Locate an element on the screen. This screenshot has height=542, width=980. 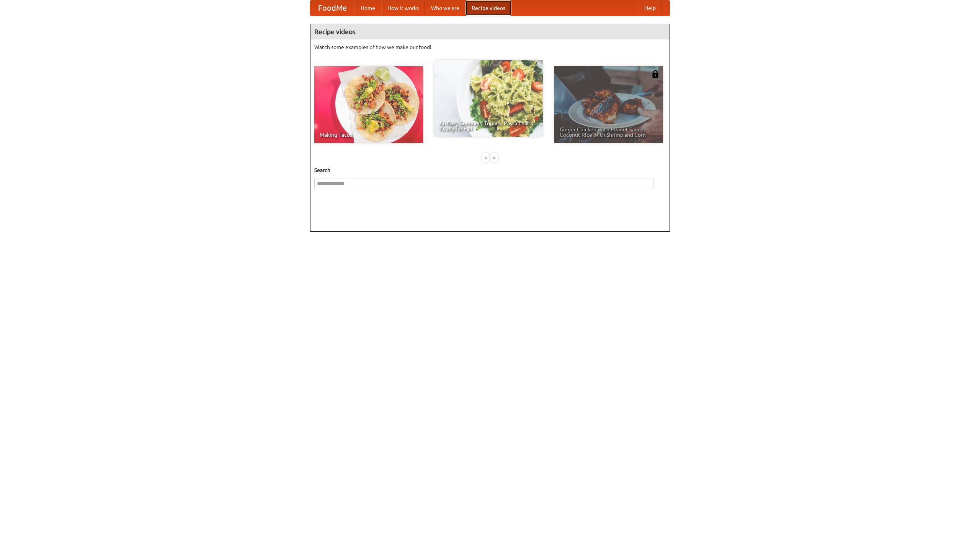
a: Who we are is located at coordinates (446, 8).